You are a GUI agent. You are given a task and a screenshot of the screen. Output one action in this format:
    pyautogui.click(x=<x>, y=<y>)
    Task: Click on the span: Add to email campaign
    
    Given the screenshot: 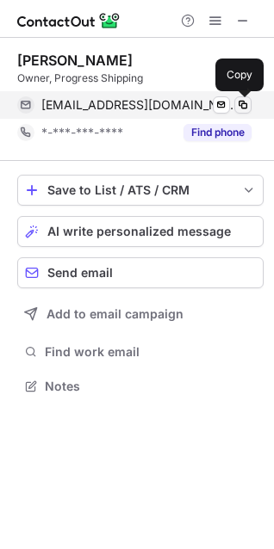 What is the action you would take?
    pyautogui.click(x=114, y=314)
    